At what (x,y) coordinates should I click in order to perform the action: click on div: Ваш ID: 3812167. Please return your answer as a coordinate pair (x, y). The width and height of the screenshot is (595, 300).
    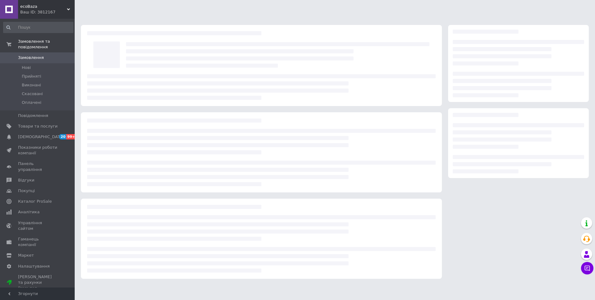
    Looking at the image, I should click on (47, 12).